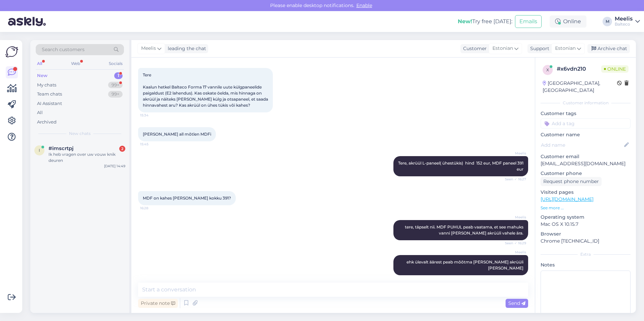 The width and height of the screenshot is (644, 321). What do you see at coordinates (623, 19) in the screenshot?
I see `div: Meelis` at bounding box center [623, 19].